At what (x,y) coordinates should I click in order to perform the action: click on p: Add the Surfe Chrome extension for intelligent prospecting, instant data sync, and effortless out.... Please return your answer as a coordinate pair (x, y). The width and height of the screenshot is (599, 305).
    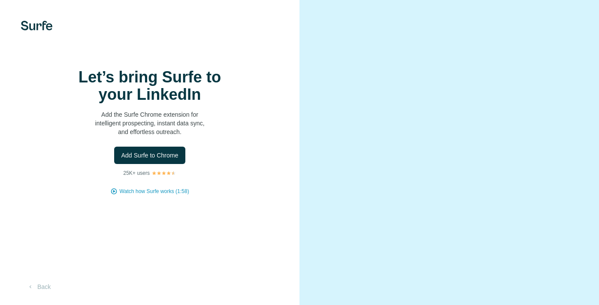
    Looking at the image, I should click on (150, 123).